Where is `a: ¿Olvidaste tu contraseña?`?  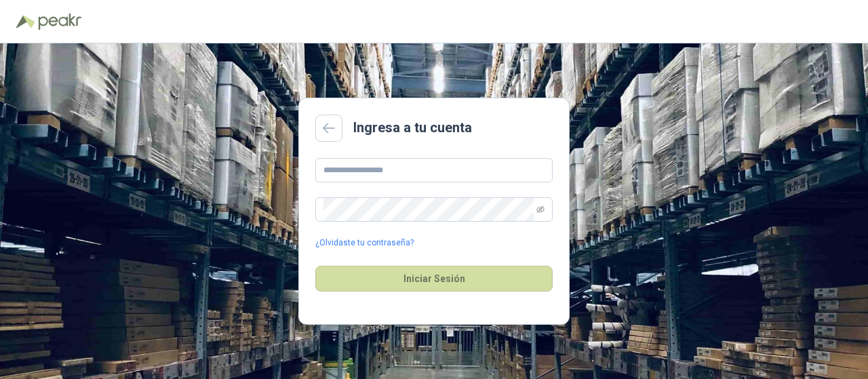
a: ¿Olvidaste tu contraseña? is located at coordinates (364, 243).